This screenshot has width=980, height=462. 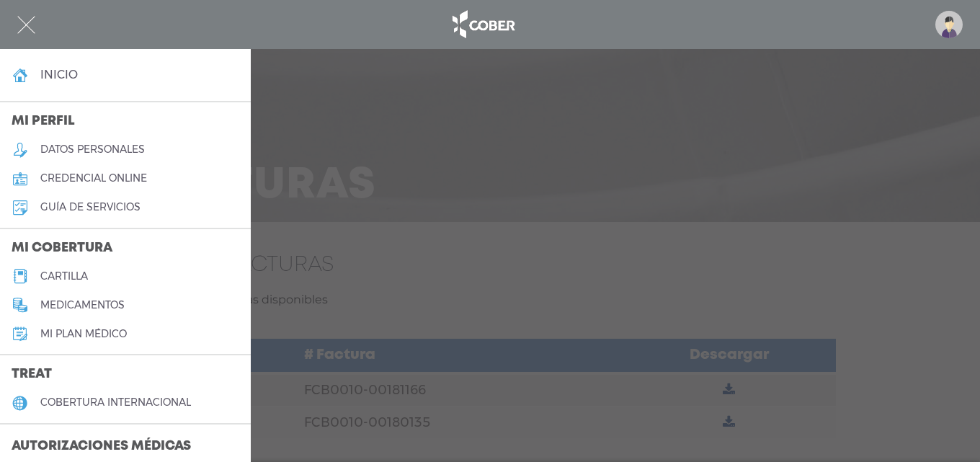 I want to click on img: Cober_menu-close-white.svg, so click(x=26, y=25).